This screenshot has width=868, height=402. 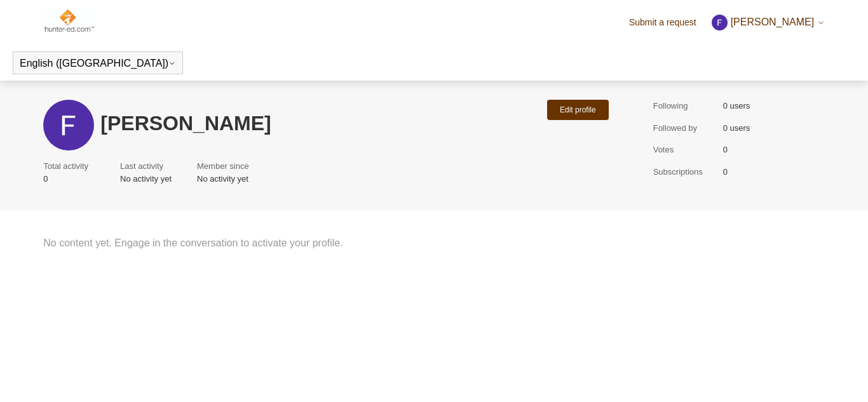 What do you see at coordinates (685, 150) in the screenshot?
I see `span: Votes` at bounding box center [685, 150].